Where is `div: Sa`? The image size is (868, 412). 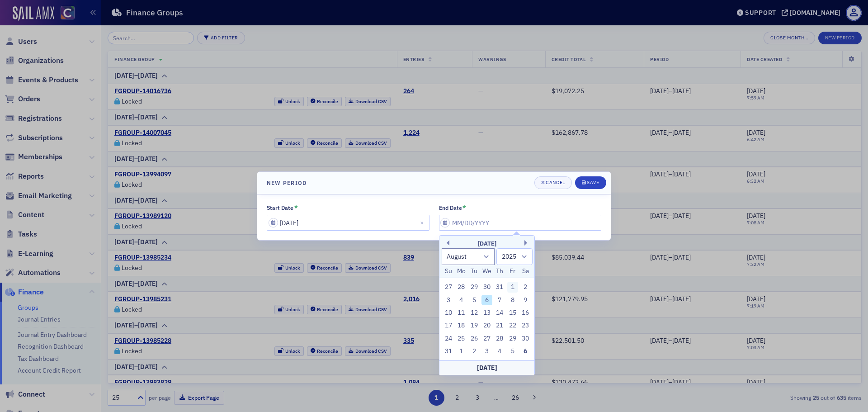 div: Sa is located at coordinates (525, 272).